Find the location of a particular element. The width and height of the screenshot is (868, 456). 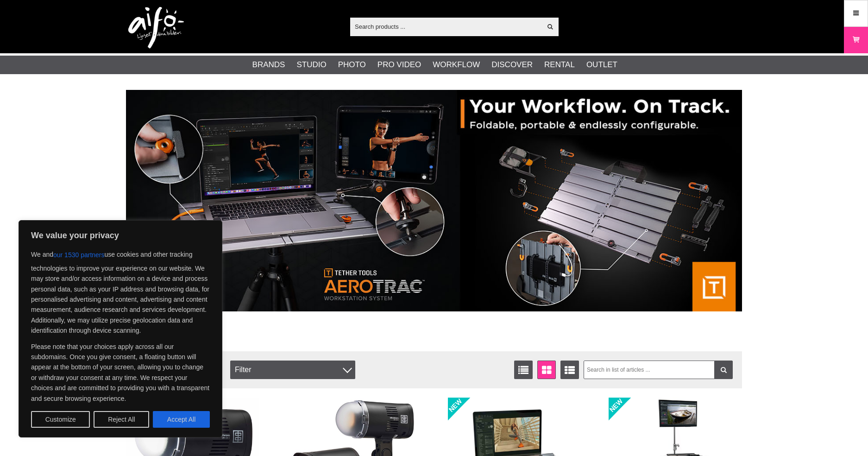

p: We and use cookies and other tracking technologies to improve your experience on our website. We ... is located at coordinates (120, 291).